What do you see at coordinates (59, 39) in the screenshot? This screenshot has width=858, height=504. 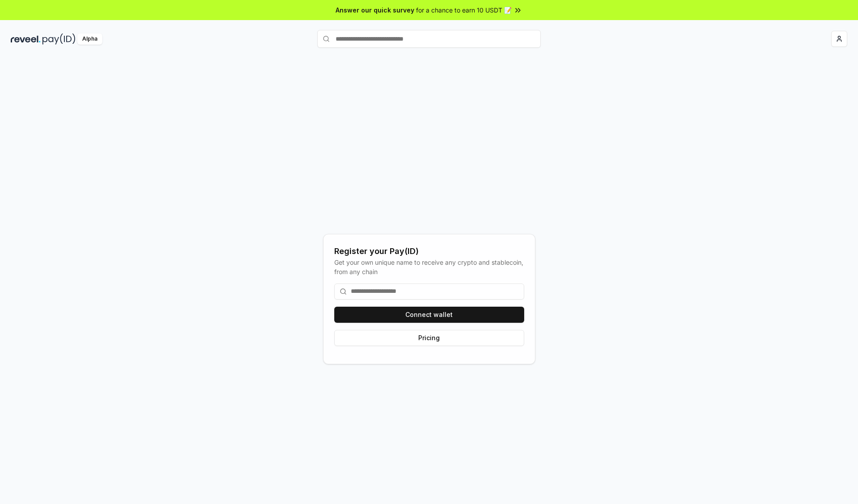 I see `img: pay_id` at bounding box center [59, 39].